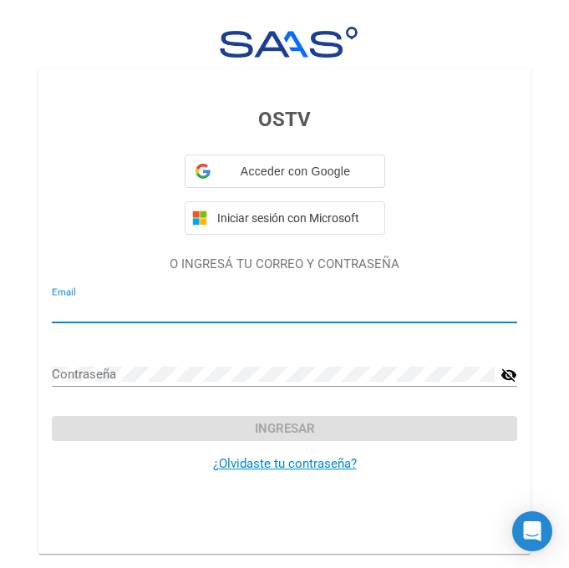  Describe the element at coordinates (284, 120) in the screenshot. I see `h3: OSTV` at that location.